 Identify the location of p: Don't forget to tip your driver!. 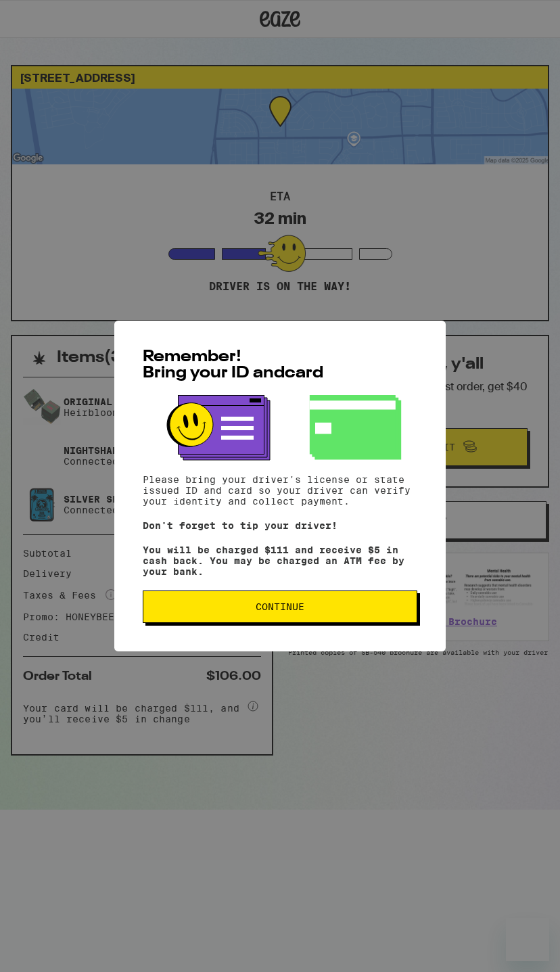
(280, 526).